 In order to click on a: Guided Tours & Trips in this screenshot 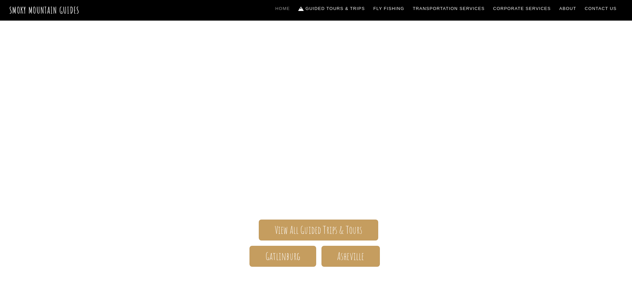, I will do `click(332, 9)`.